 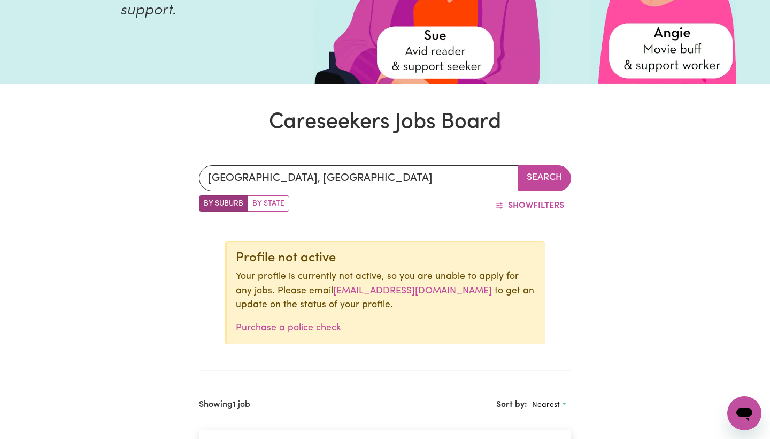 What do you see at coordinates (512, 404) in the screenshot?
I see `span: Sort by:` at bounding box center [512, 404].